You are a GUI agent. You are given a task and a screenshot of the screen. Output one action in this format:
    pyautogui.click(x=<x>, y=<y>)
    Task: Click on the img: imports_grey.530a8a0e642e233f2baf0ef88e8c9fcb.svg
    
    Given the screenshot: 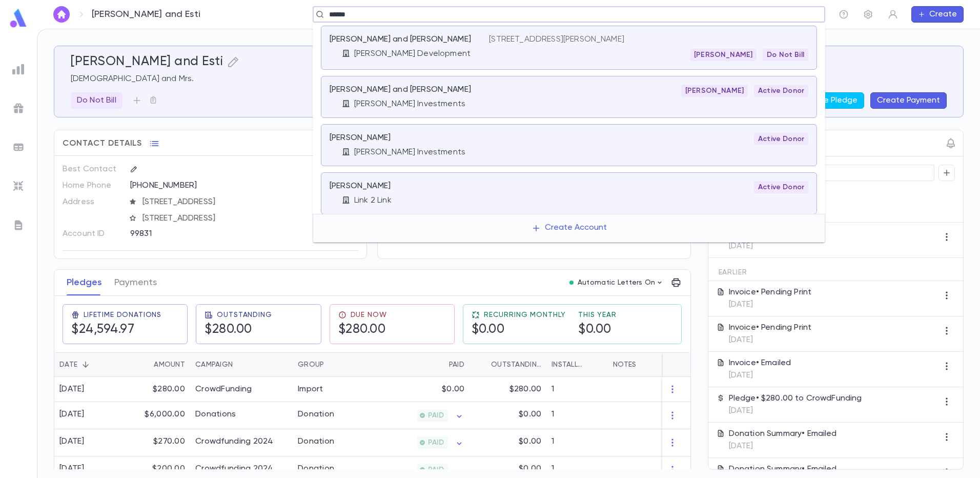 What is the action you would take?
    pyautogui.click(x=18, y=186)
    